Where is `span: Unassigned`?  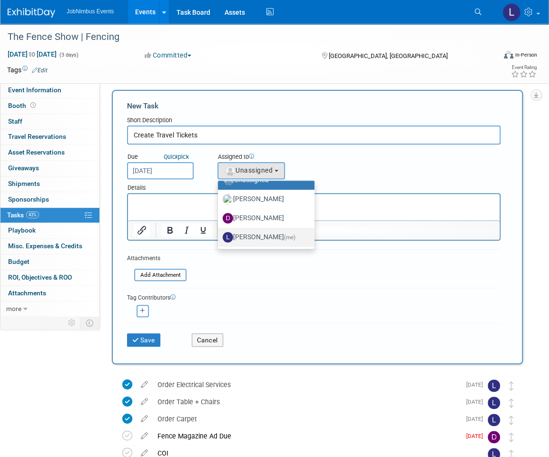 span: Unassigned is located at coordinates (248, 170).